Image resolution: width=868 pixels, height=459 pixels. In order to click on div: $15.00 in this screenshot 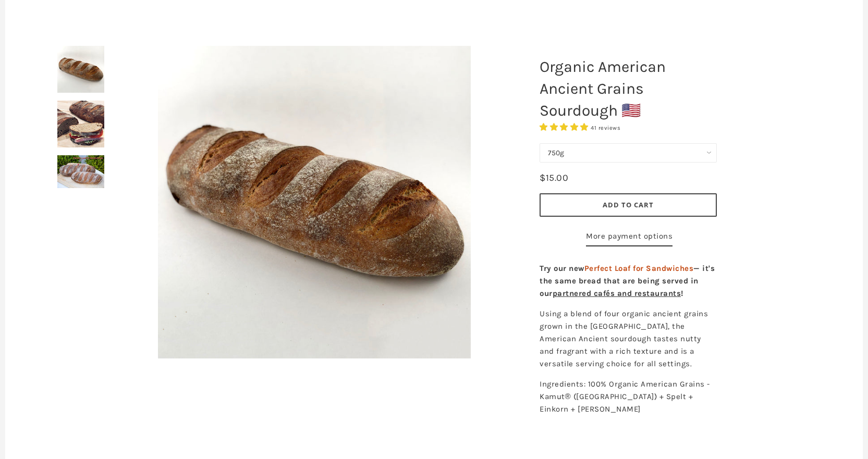, I will do `click(554, 178)`.